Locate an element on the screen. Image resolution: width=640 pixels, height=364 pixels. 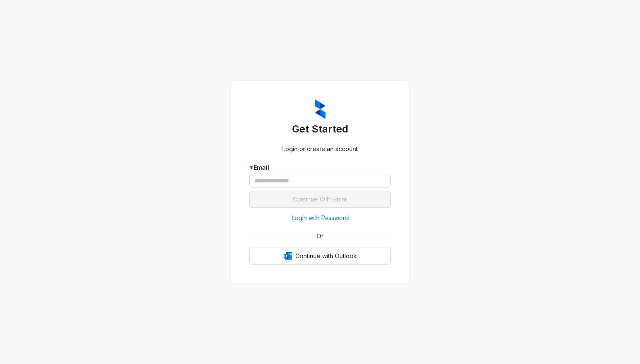
span: Or is located at coordinates (320, 236).